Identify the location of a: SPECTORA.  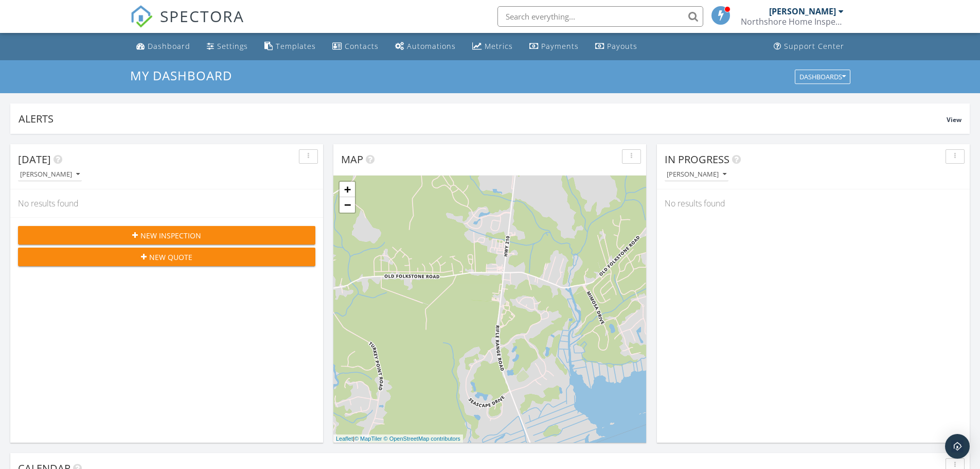
(187, 25).